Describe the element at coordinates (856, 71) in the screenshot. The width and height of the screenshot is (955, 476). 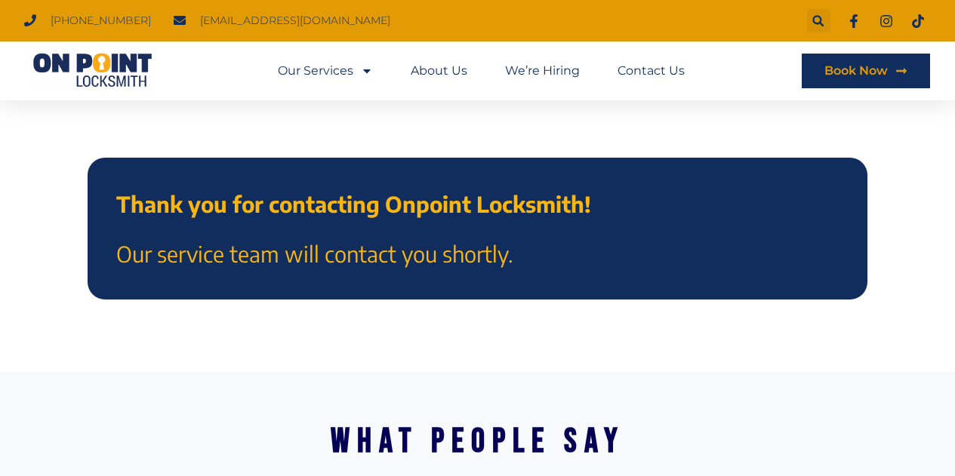
I see `span: Book Now` at that location.